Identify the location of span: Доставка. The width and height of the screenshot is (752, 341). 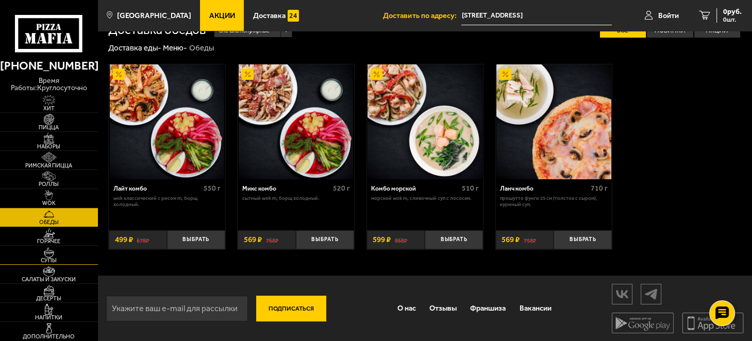
(269, 15).